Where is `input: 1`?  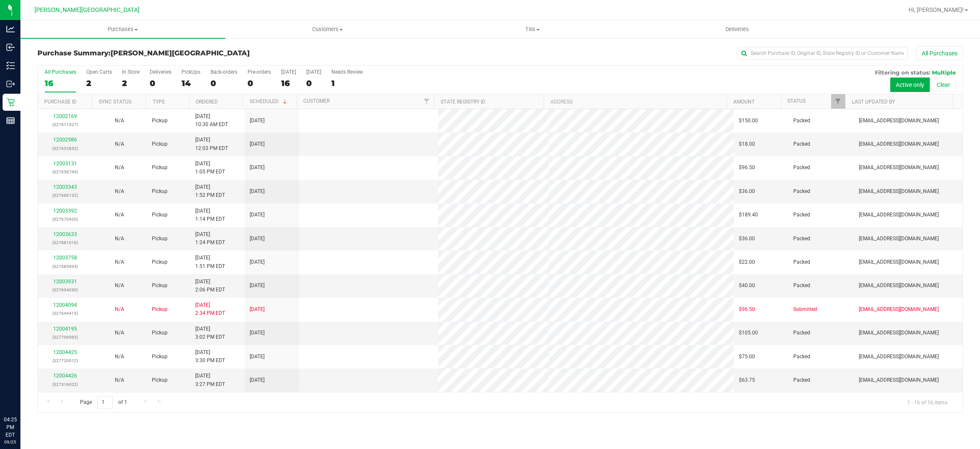
input: 1 is located at coordinates (105, 402).